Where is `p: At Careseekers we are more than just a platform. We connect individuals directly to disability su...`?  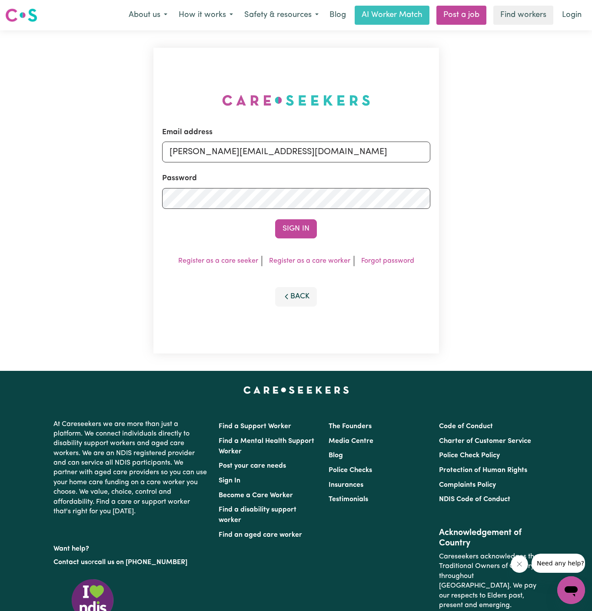 p: At Careseekers we are more than just a platform. We connect individuals directly to disability su... is located at coordinates (131, 468).